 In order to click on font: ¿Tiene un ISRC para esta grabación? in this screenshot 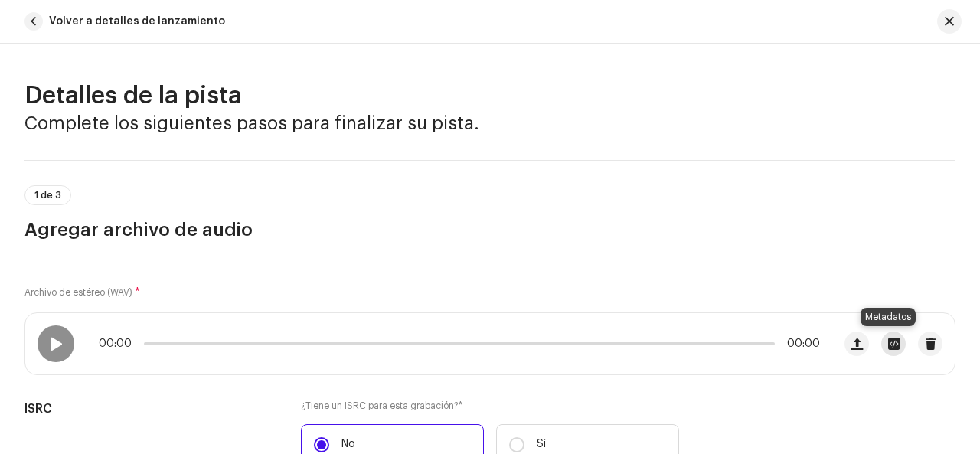, I will do `click(380, 406)`.